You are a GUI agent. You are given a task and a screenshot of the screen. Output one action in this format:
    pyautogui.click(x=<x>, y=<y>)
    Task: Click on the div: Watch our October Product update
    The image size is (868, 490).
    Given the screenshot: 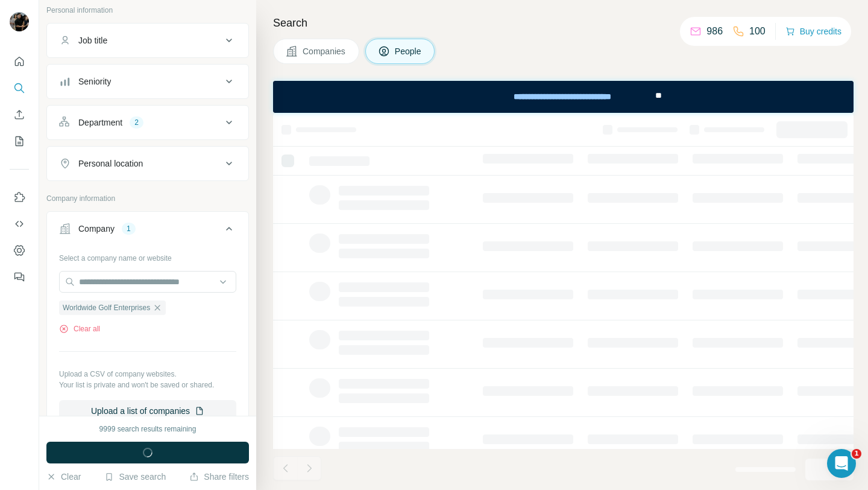 What is the action you would take?
    pyautogui.click(x=289, y=16)
    